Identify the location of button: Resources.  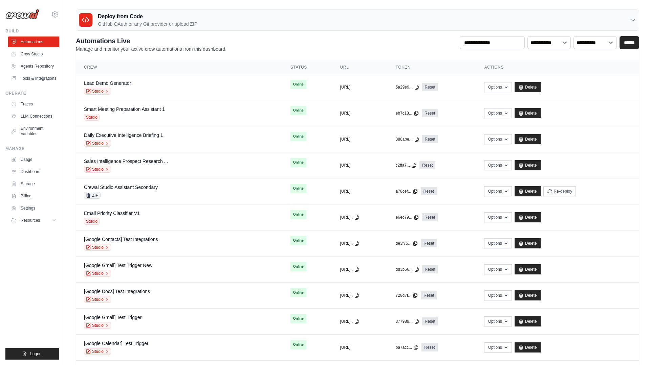
(34, 221).